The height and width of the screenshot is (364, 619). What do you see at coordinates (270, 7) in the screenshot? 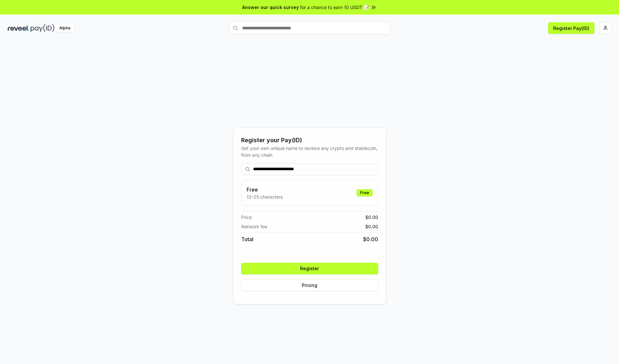
I see `span: Answer our quick survey` at bounding box center [270, 7].